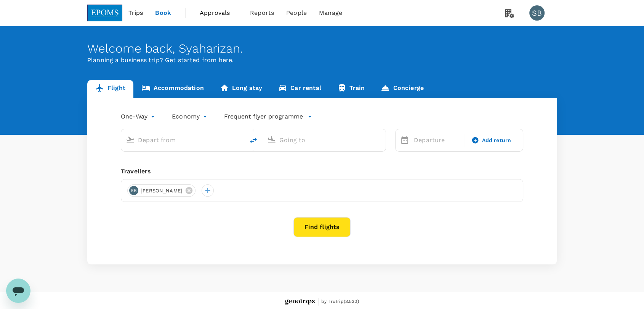  Describe the element at coordinates (339, 301) in the screenshot. I see `span: by TruTrip ( 3.53.1 )` at that location.